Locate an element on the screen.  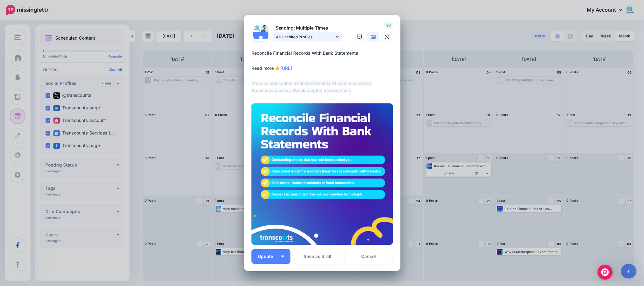
button: Save as draft is located at coordinates (317, 257).